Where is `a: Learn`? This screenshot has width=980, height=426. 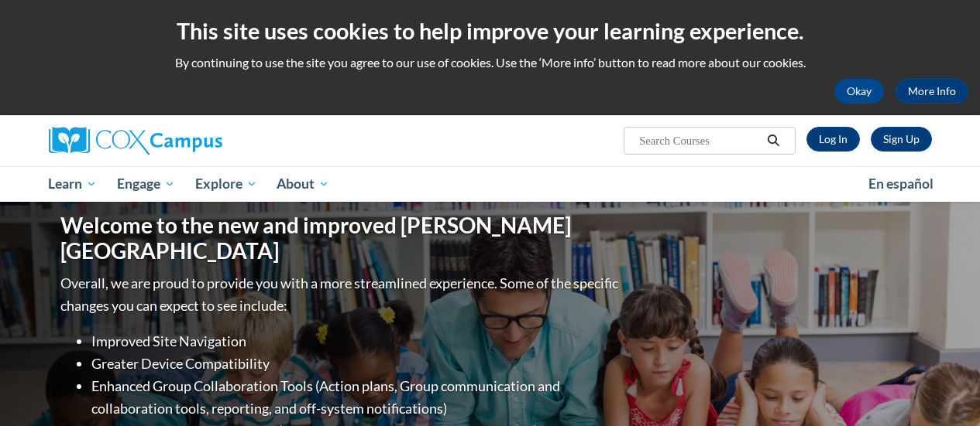 a: Learn is located at coordinates (73, 184).